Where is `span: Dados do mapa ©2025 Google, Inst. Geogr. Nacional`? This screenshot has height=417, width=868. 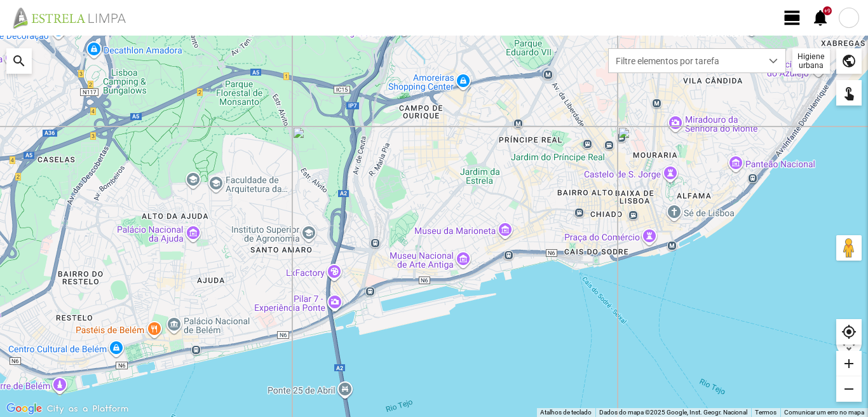
span: Dados do mapa ©2025 Google, Inst. Geogr. Nacional is located at coordinates (673, 412).